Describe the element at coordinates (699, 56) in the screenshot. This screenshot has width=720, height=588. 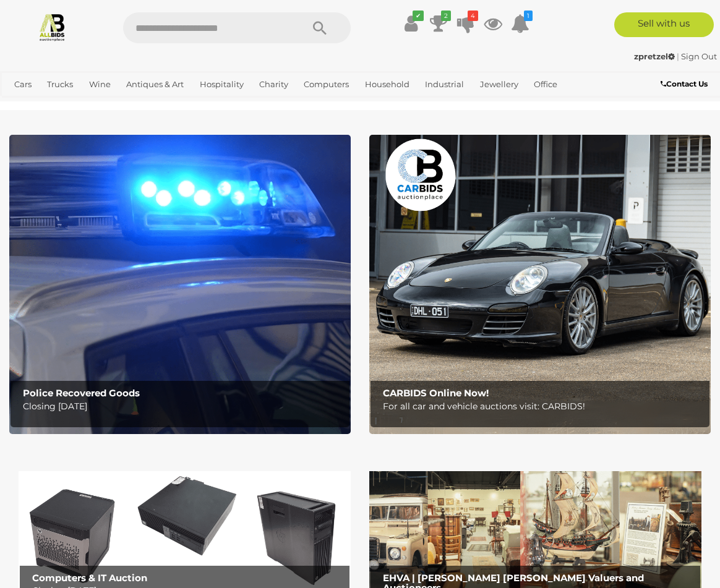
I see `a: Sign Out` at that location.